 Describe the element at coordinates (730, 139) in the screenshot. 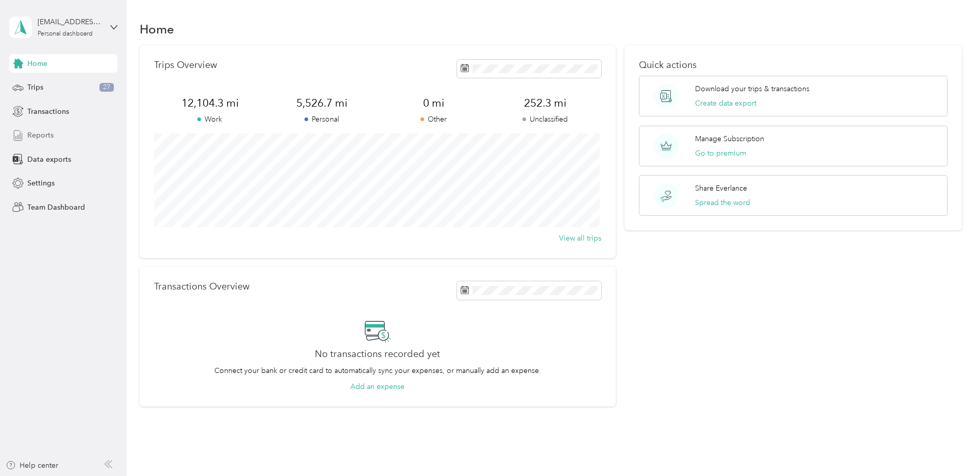

I see `p: Manage Subscription` at that location.